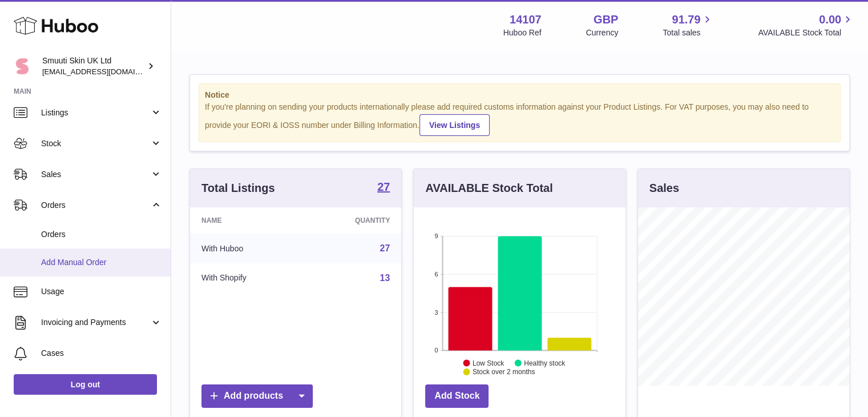 This screenshot has height=417, width=868. Describe the element at coordinates (385, 278) in the screenshot. I see `a: 13` at that location.